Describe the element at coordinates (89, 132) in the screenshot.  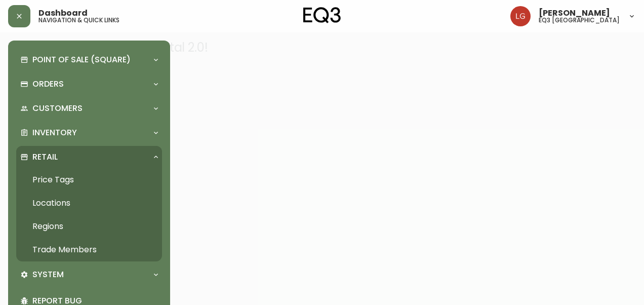
I see `div: Inventory` at that location.